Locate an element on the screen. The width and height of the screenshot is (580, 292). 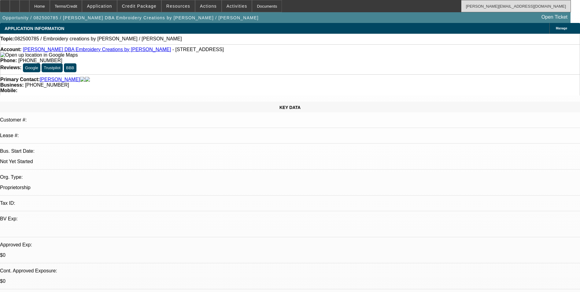
button: Resources is located at coordinates (178, 6).